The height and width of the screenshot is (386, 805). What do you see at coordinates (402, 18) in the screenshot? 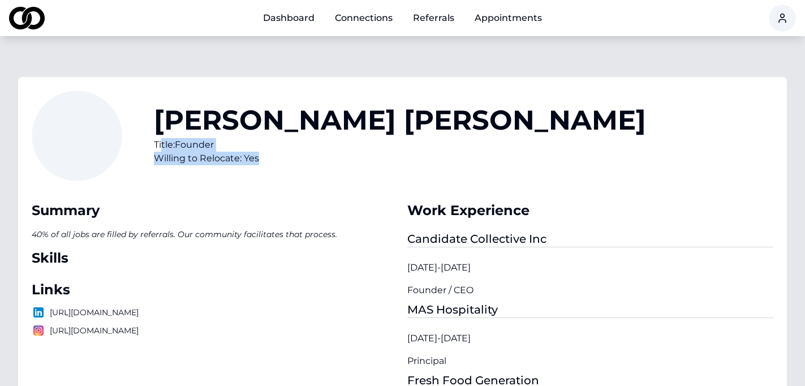
I see `nav: Main` at bounding box center [402, 18].